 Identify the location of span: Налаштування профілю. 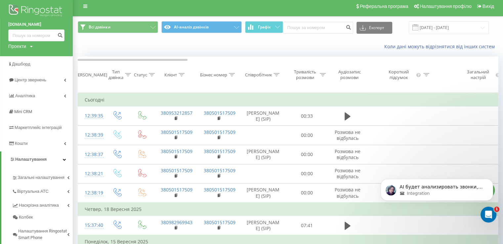
(446, 6).